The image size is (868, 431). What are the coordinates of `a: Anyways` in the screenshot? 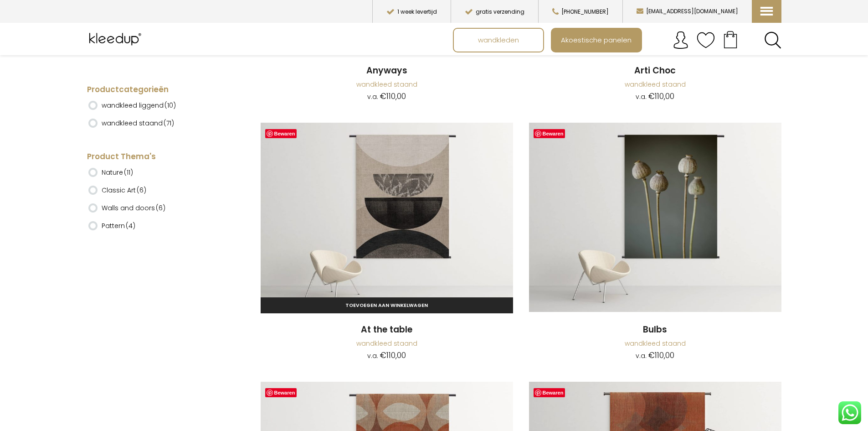 It's located at (387, 71).